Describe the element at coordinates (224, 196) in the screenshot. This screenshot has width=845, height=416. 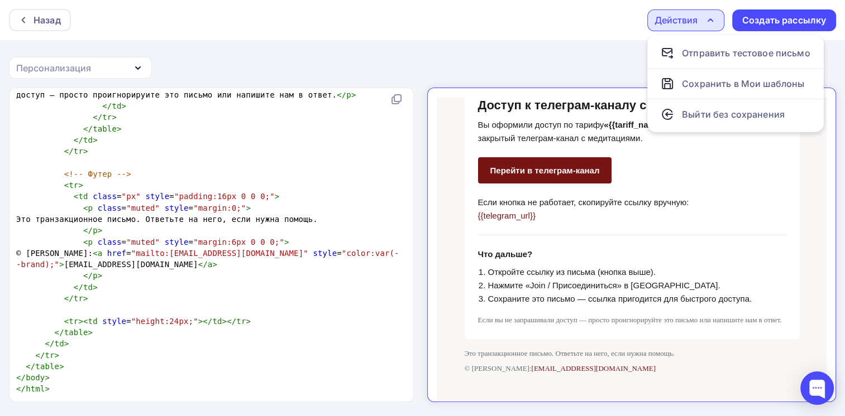
I see `span: "padding:16px 0 0 0;"` at that location.